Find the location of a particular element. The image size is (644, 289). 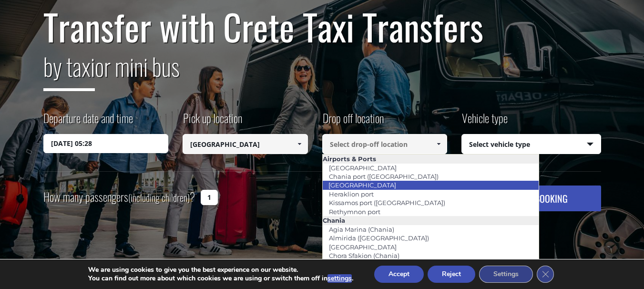

label: Vehicle type is located at coordinates (484, 121).